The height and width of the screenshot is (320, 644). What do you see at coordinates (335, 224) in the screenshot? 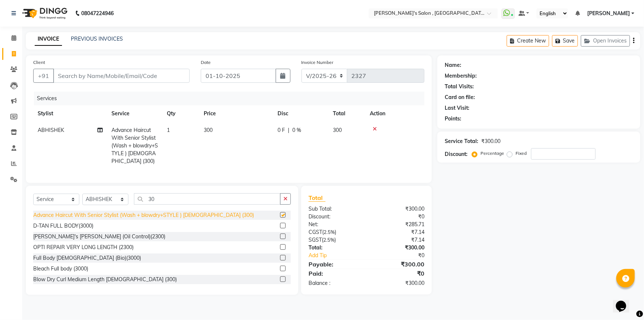
I see `div: Net:` at bounding box center [335, 224].